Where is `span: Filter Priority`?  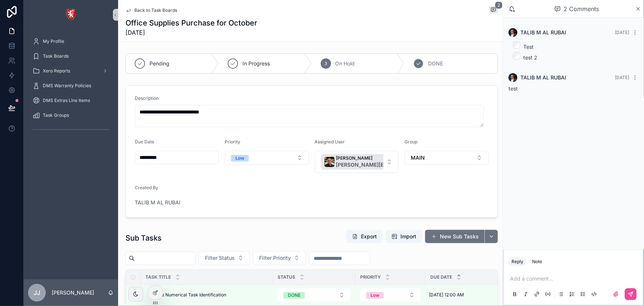 span: Filter Priority is located at coordinates (275, 258).